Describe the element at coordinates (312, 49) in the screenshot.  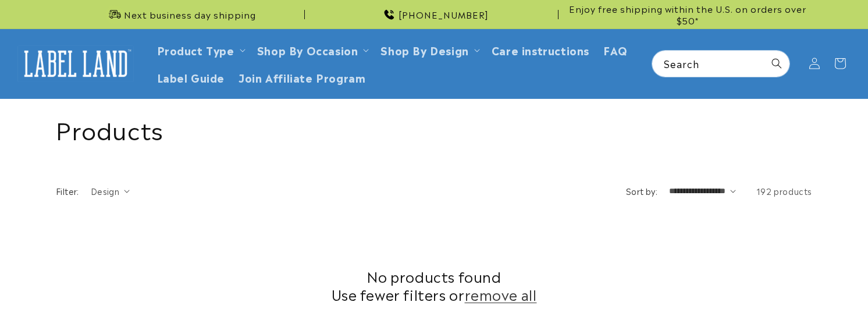
I see `summary: Shop By Occasion` at that location.